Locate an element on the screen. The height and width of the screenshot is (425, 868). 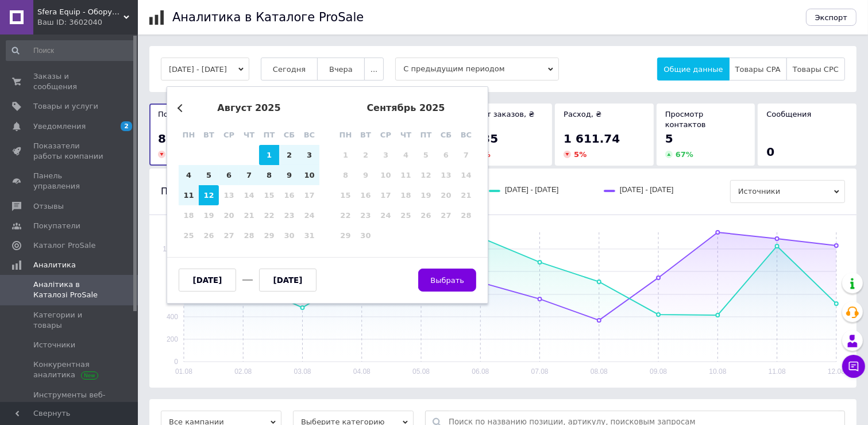
div: август 2025 is located at coordinates (248, 108).